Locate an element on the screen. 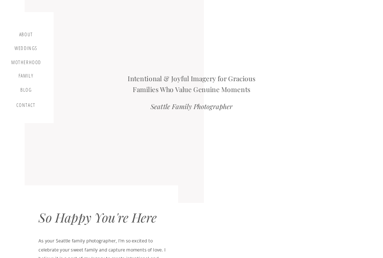 The width and height of the screenshot is (383, 258). a: blog is located at coordinates (26, 91).